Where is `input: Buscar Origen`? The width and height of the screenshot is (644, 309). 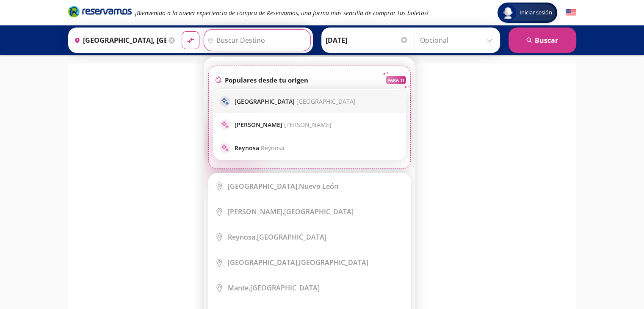
input: Buscar Origen is located at coordinates (119, 40).